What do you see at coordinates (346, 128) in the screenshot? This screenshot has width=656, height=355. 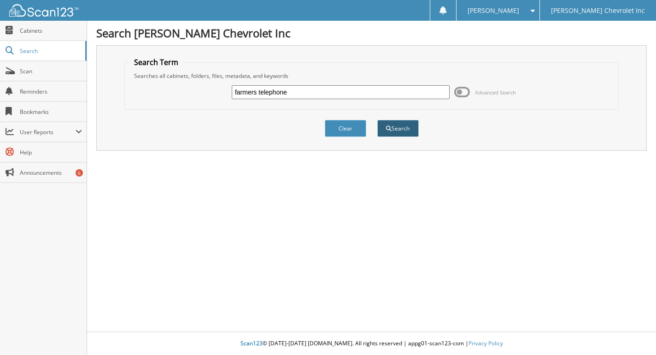 I see `button: Clear` at bounding box center [346, 128].